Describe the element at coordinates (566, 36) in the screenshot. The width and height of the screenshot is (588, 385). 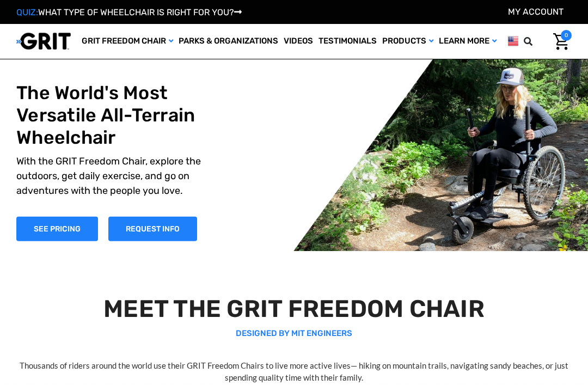
I see `span: 0` at that location.